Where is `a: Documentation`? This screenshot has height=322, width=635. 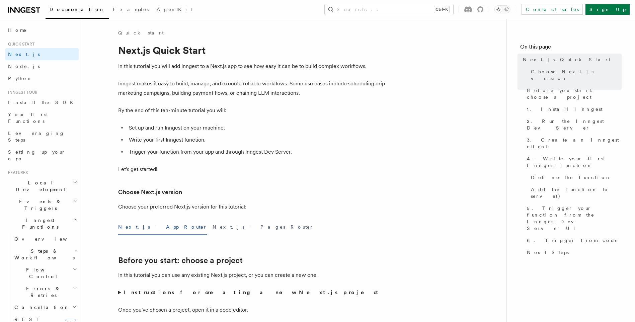
a: Documentation is located at coordinates (77, 10).